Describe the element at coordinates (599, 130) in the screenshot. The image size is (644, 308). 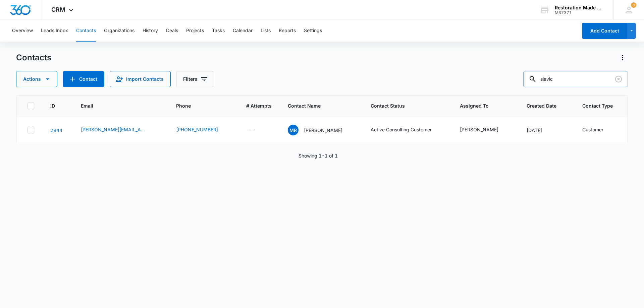
I see `div: Contact Type - Customer - Select to Edit Field` at that location.